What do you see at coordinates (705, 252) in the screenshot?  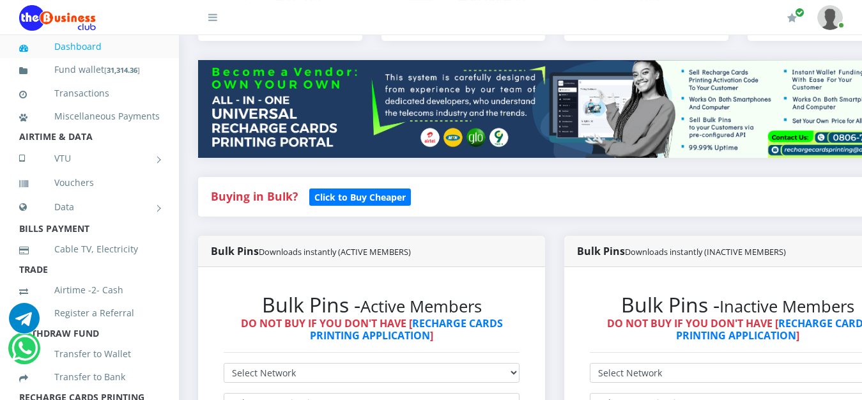 I see `small: Downloads instantly (INACTIVE MEMBERS)` at bounding box center [705, 252].